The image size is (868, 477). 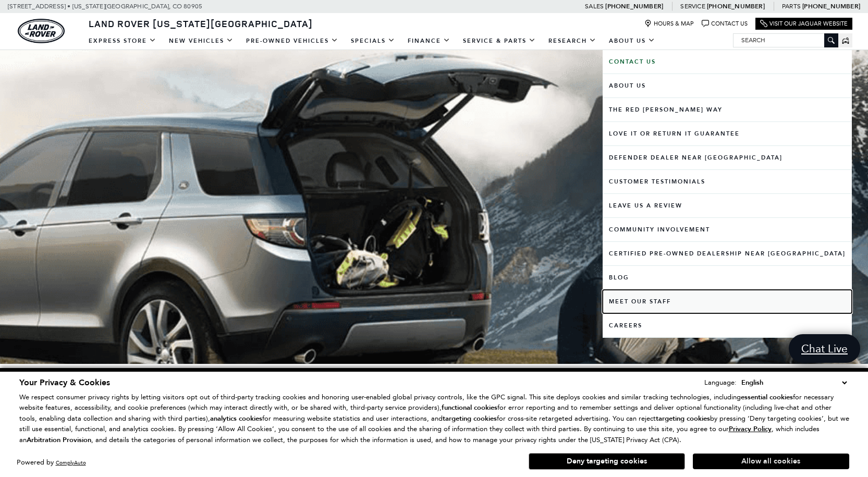 What do you see at coordinates (292, 40) in the screenshot?
I see `a: Pre-Owned Vehicles` at bounding box center [292, 40].